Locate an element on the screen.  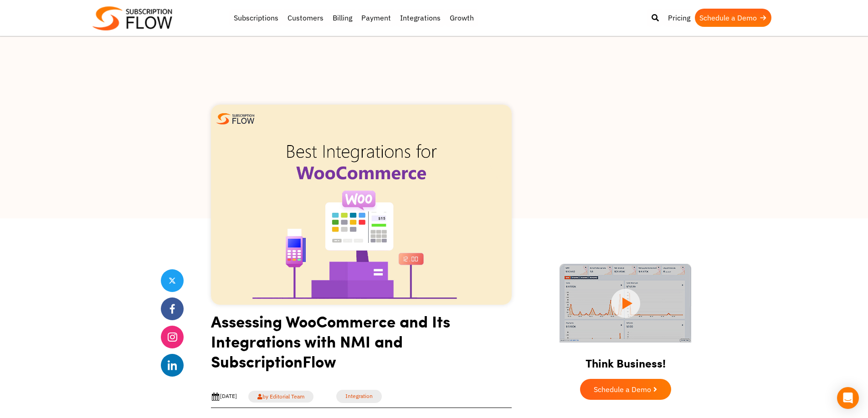
h2: Think Business! is located at coordinates (626, 360).